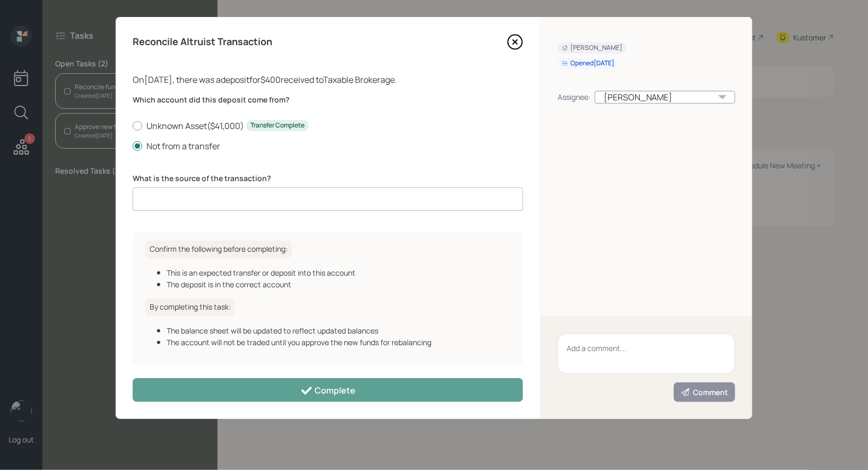  What do you see at coordinates (328, 178) in the screenshot?
I see `label: What is the source of the transaction?` at bounding box center [328, 178].